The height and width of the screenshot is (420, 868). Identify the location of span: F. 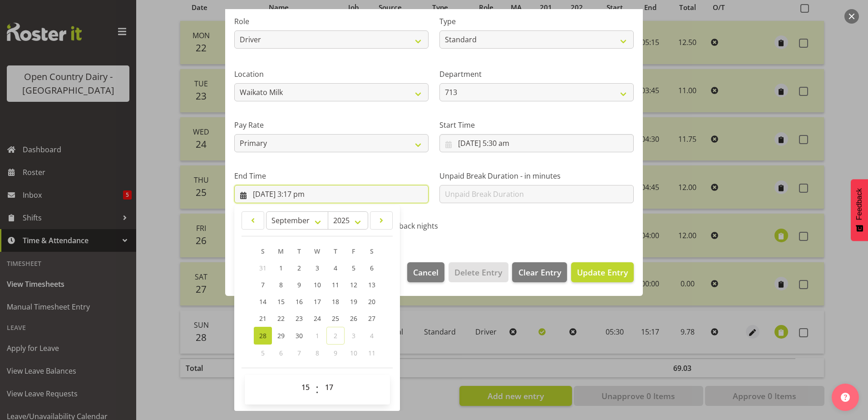
(353, 251).